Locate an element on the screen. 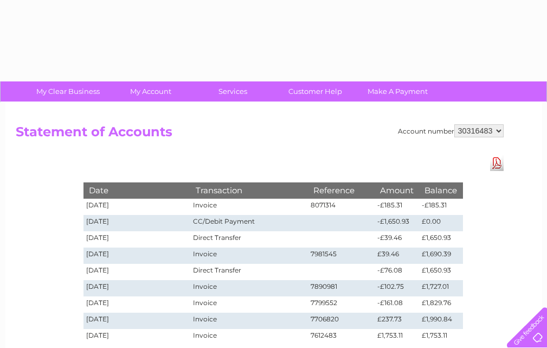 The image size is (547, 348). td: -£76.08 is located at coordinates (397, 272).